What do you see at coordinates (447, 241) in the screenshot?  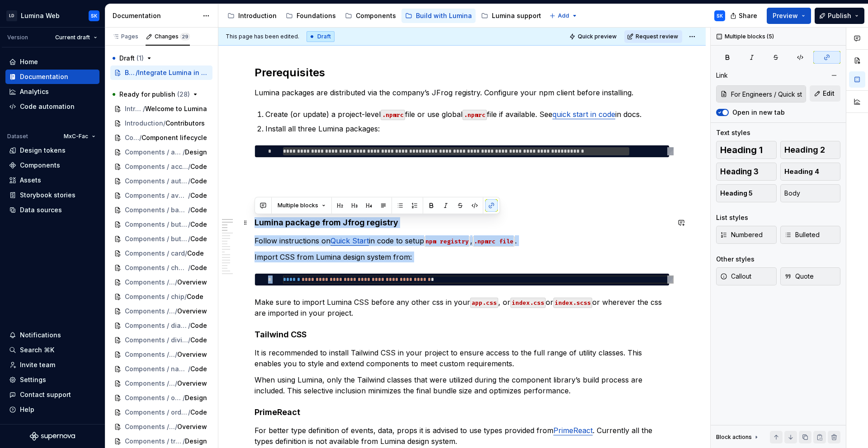 I see `code: npm registry` at bounding box center [447, 241].